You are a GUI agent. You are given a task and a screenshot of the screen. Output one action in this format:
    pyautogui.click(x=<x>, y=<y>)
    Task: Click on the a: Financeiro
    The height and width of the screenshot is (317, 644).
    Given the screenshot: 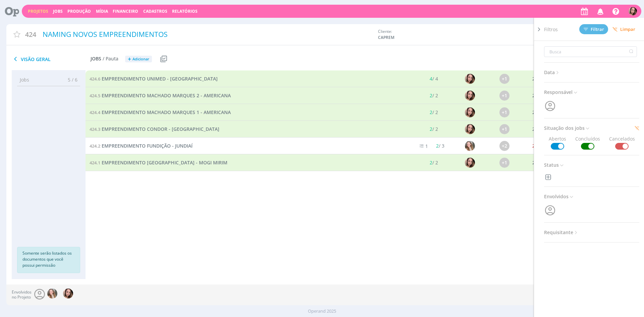 What is the action you would take?
    pyautogui.click(x=125, y=11)
    